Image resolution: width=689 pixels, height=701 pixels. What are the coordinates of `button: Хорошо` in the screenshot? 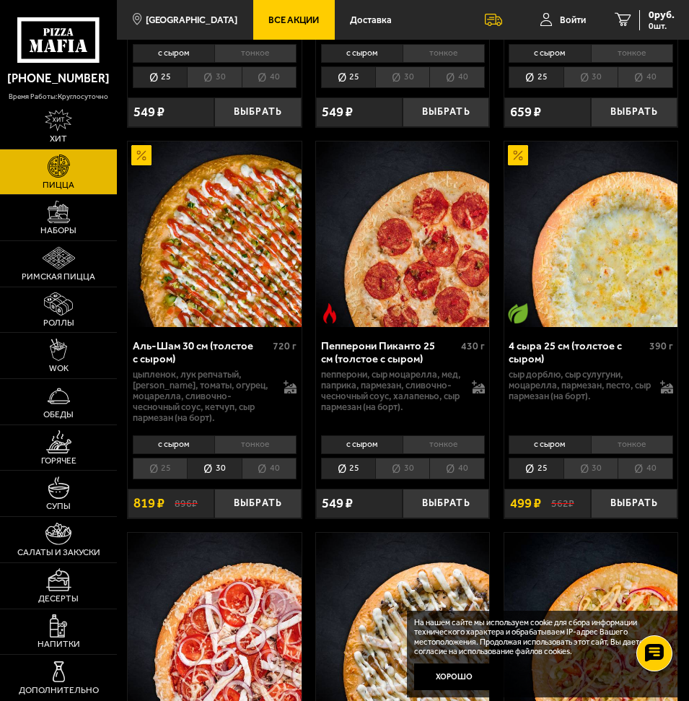 It's located at (455, 676).